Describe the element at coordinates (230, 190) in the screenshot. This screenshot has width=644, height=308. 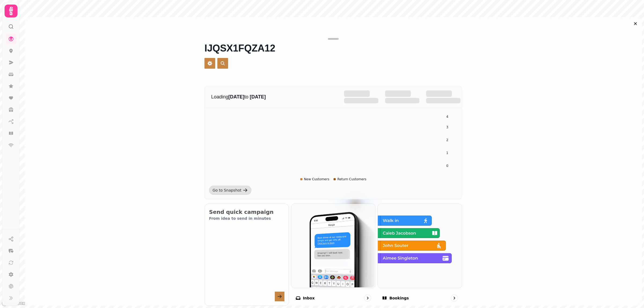
I see `a: Go to Snapshot` at that location.